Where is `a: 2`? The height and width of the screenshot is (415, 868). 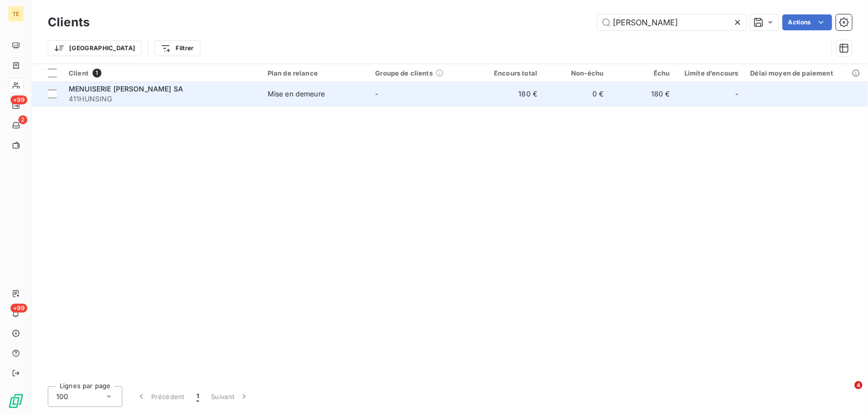 a: 2 is located at coordinates (15, 125).